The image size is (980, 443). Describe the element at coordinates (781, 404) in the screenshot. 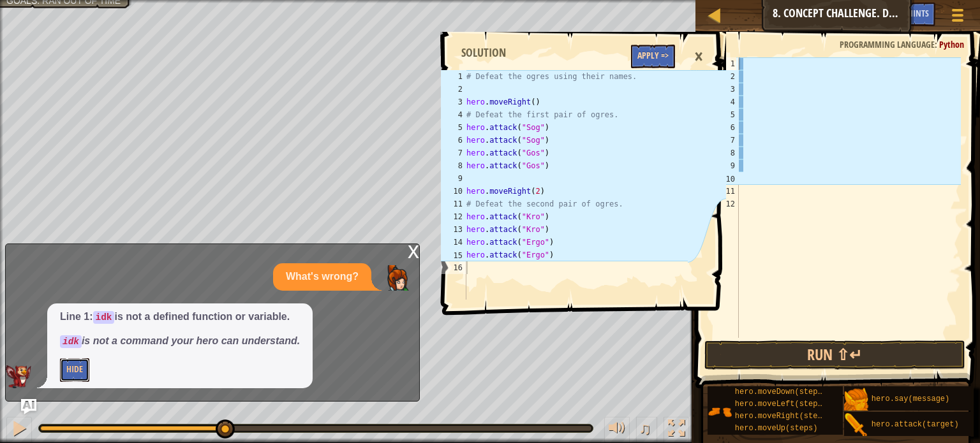

I see `span: hero.moveLeft(steps)` at that location.